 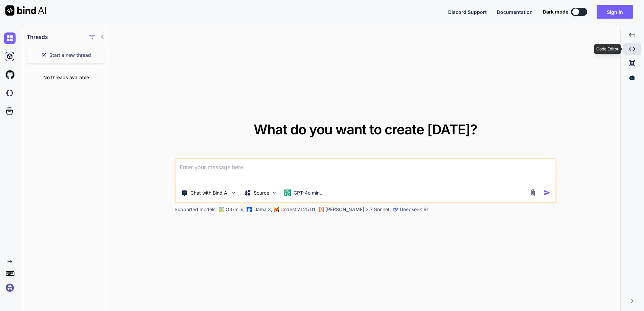 What do you see at coordinates (37, 37) in the screenshot?
I see `h1: Threads` at bounding box center [37, 37].